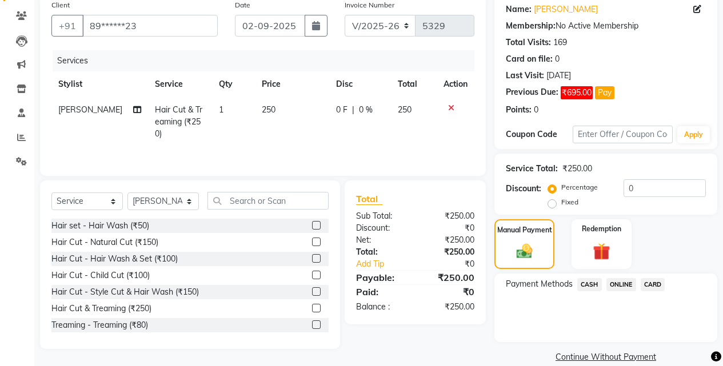  What do you see at coordinates (99, 84) in the screenshot?
I see `th: Stylist` at bounding box center [99, 84].